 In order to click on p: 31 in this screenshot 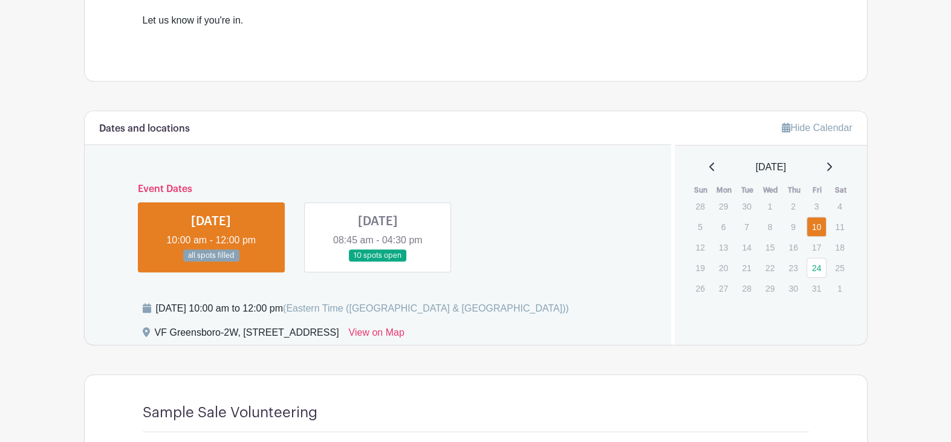, I will do `click(816, 288)`.